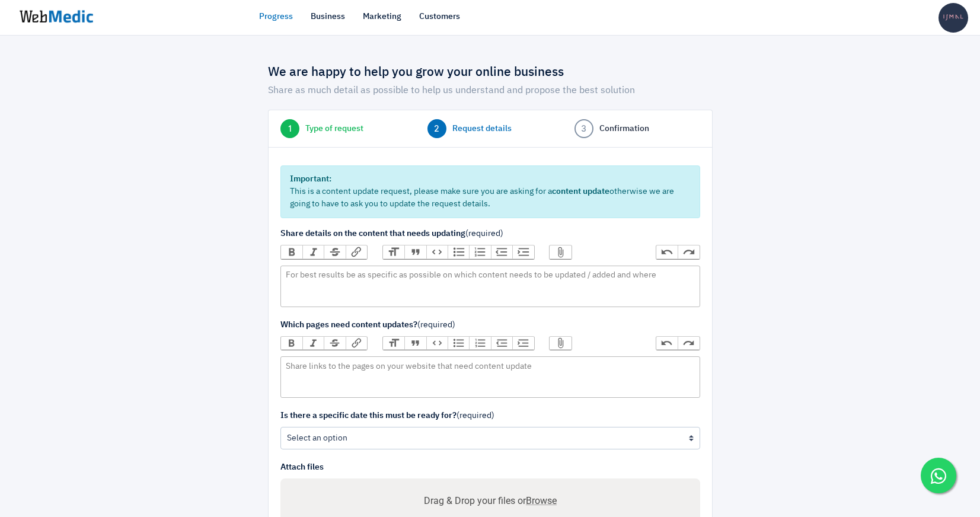 This screenshot has width=980, height=517. Describe the element at coordinates (482, 129) in the screenshot. I see `span: Request details` at that location.